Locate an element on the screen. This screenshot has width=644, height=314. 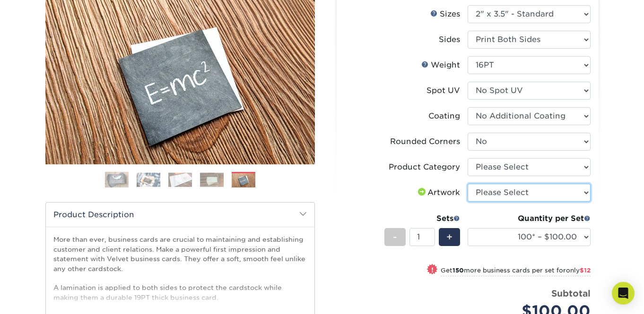
div: Sizes is located at coordinates (445, 14).